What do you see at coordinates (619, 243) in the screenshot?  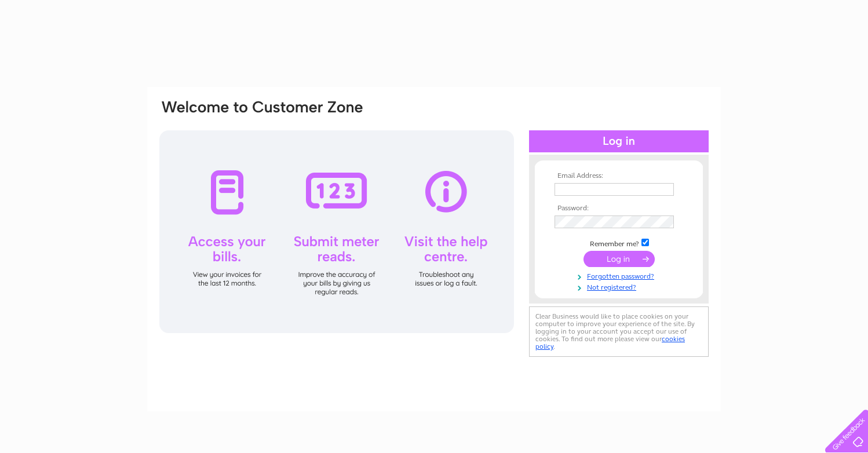 I see `td: Remember me?` at bounding box center [619, 243].